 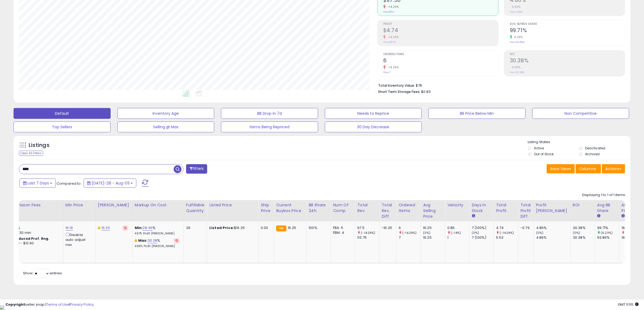 I want to click on div: Ship Price, so click(x=266, y=208).